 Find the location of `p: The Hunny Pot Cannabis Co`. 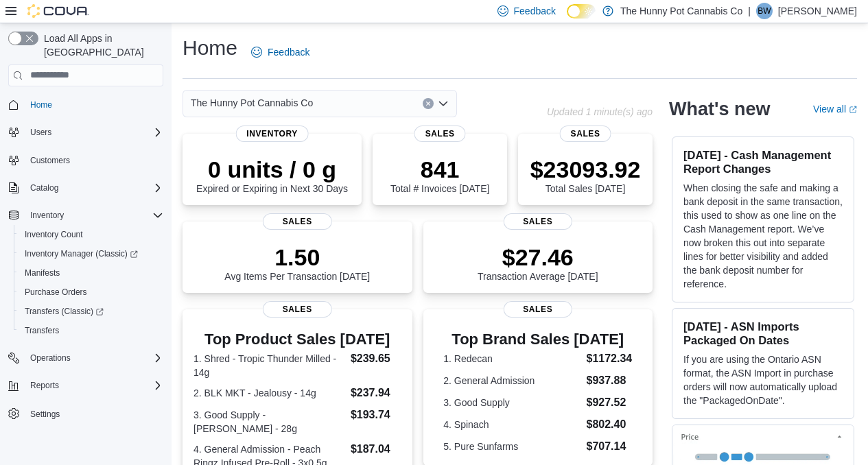

p: The Hunny Pot Cannabis Co is located at coordinates (682, 11).